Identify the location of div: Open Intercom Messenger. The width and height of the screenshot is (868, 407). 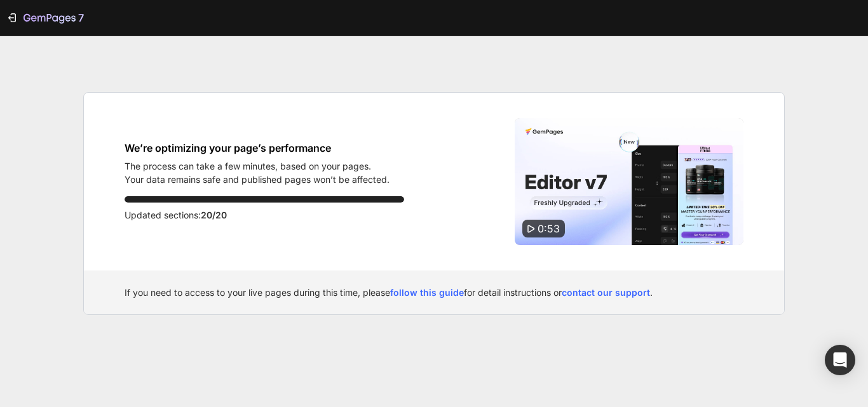
(840, 360).